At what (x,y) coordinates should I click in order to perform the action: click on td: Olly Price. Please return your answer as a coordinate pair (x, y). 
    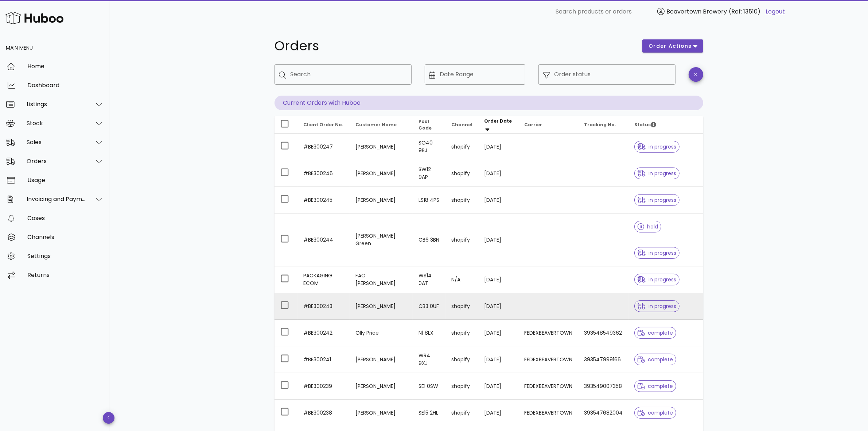
    Looking at the image, I should click on (381, 333).